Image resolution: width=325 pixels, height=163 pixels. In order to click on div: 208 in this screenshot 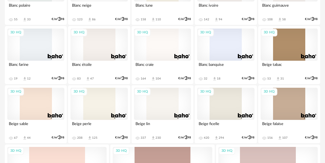, I will do `click(80, 138)`.